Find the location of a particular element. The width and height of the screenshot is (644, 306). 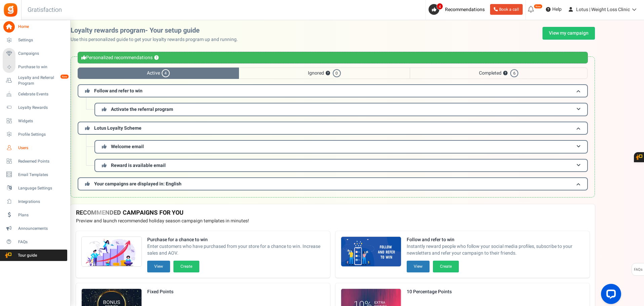

h4: RECOMMENDED CAMPAIGNS FOR YOU is located at coordinates (333, 214).